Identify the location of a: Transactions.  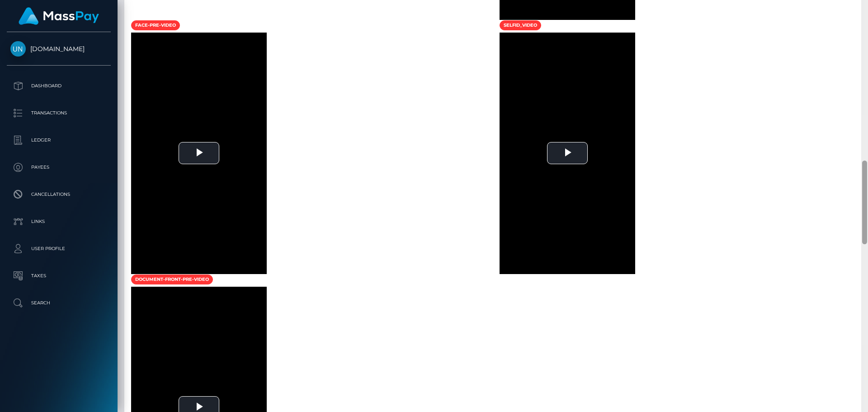
(59, 113).